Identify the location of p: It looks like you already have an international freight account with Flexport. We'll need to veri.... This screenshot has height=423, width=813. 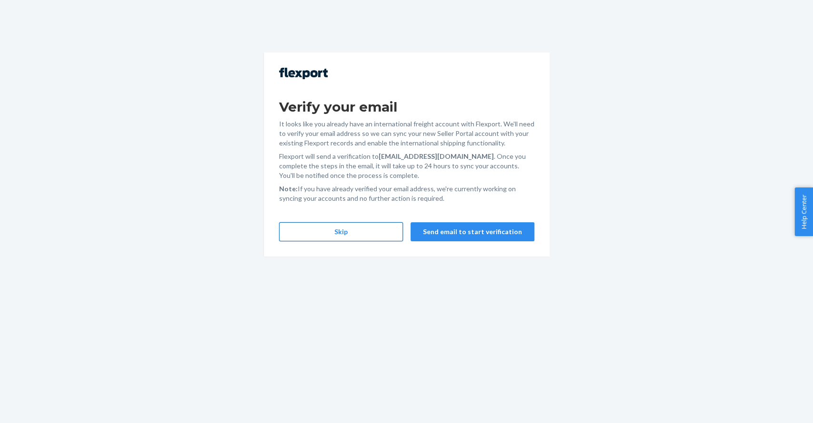
(407, 133).